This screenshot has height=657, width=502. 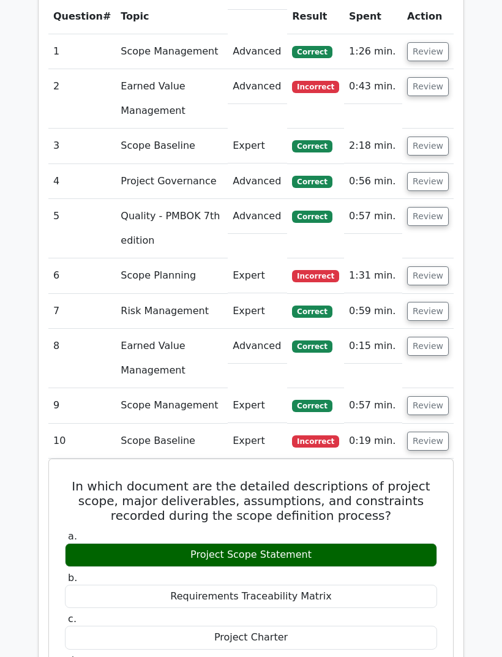 What do you see at coordinates (373, 275) in the screenshot?
I see `td: 1:31 min.` at bounding box center [373, 275].